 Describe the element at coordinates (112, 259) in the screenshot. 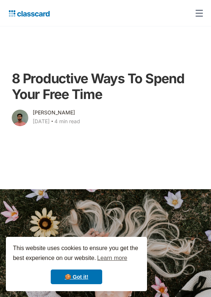

I see `a: learn more about cookies` at that location.